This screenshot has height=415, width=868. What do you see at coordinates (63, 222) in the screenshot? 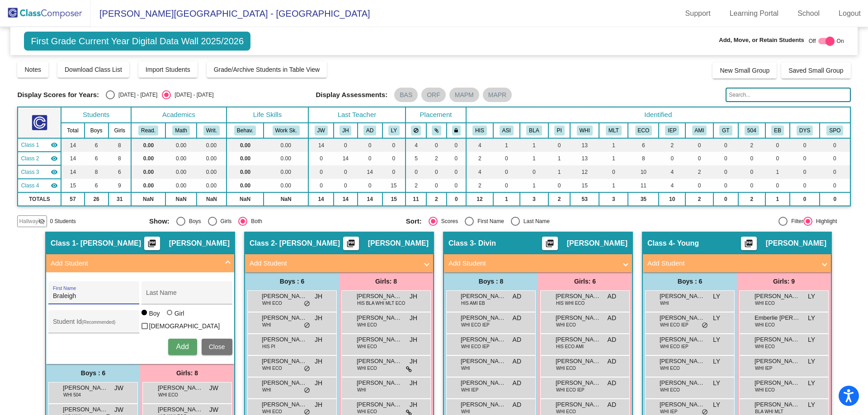
I see `span: 0 Students` at bounding box center [63, 222].